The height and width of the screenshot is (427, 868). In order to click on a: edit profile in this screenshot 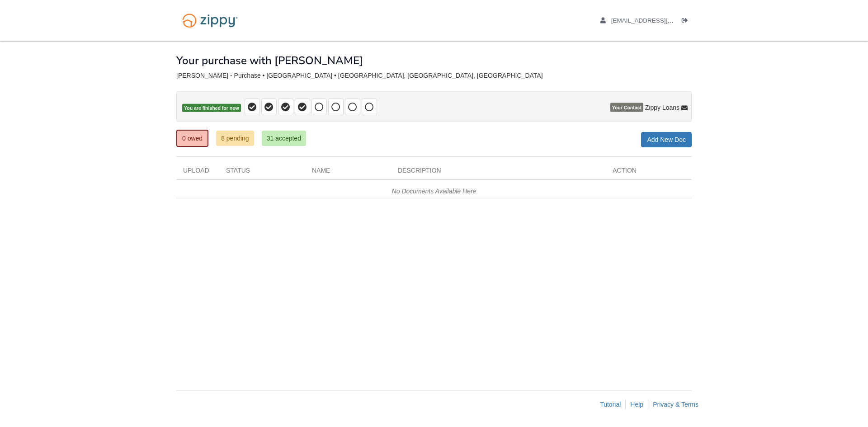, I will do `click(657, 22)`.